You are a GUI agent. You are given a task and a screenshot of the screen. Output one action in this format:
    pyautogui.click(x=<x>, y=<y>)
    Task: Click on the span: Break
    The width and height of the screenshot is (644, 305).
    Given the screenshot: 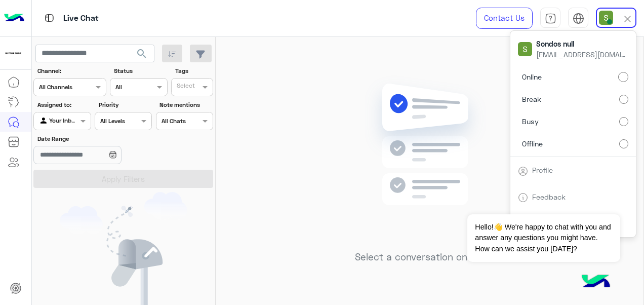 What is the action you would take?
    pyautogui.click(x=531, y=99)
    